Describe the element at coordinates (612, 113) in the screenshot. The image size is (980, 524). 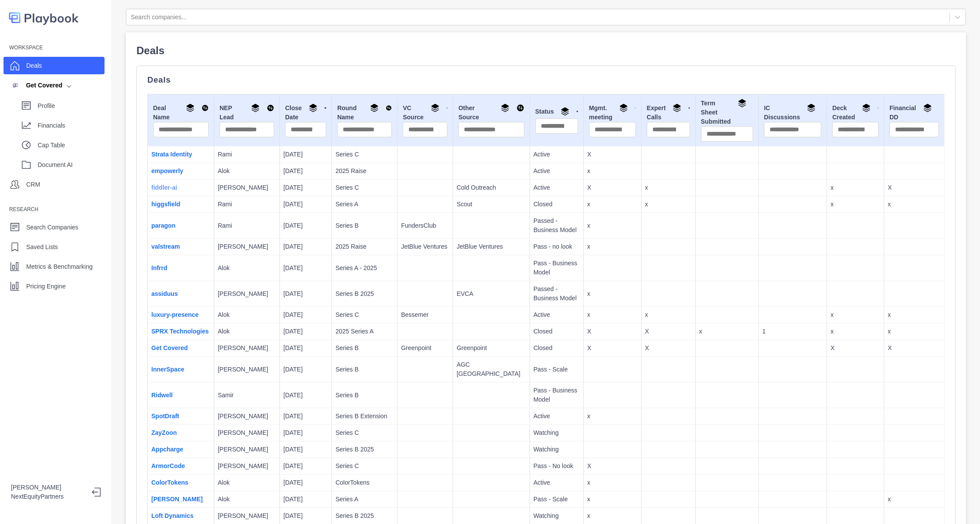
I see `div: Mgmt. meeting` at that location.